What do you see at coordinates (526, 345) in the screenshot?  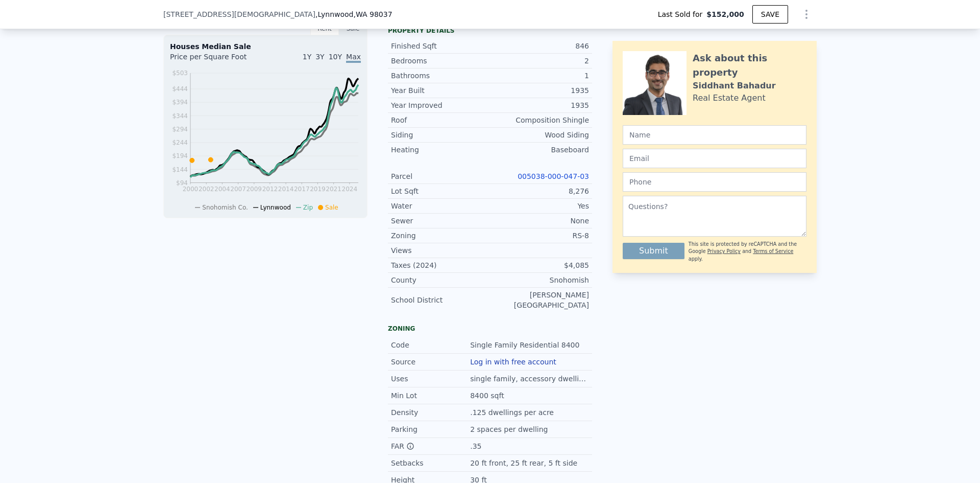 I see `div: Single Family Residential 8400` at bounding box center [526, 345].